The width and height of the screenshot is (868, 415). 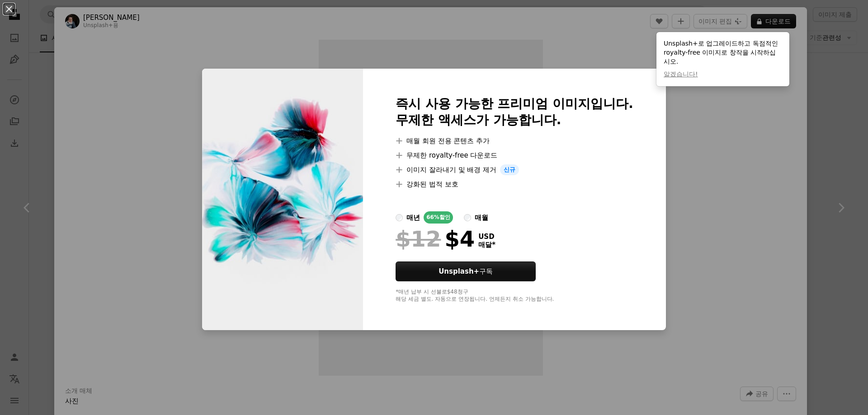 I want to click on li: 이미지 잘라내기 및 배경 제거, so click(x=514, y=170).